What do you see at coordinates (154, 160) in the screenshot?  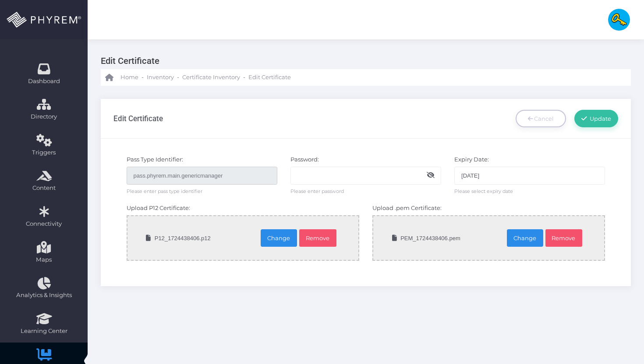 I see `label: Pass Type Identifier:` at bounding box center [154, 160].